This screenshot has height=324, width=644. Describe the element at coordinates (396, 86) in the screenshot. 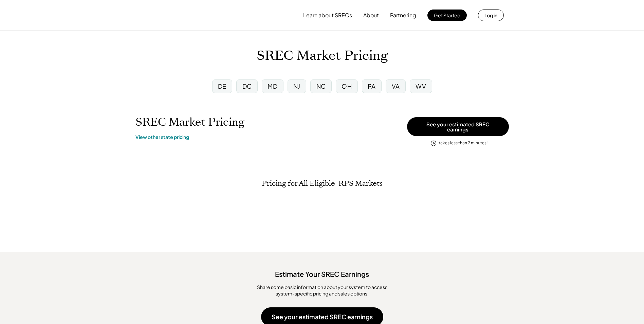

I see `div: VA` at that location.